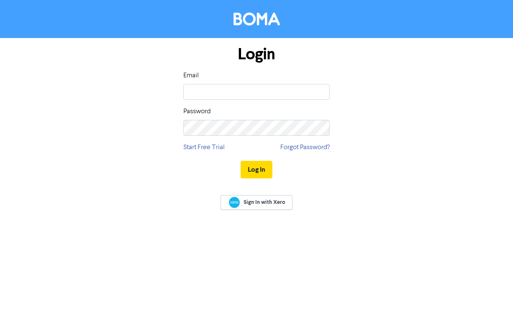  I want to click on span: Sign In with Xero, so click(265, 202).